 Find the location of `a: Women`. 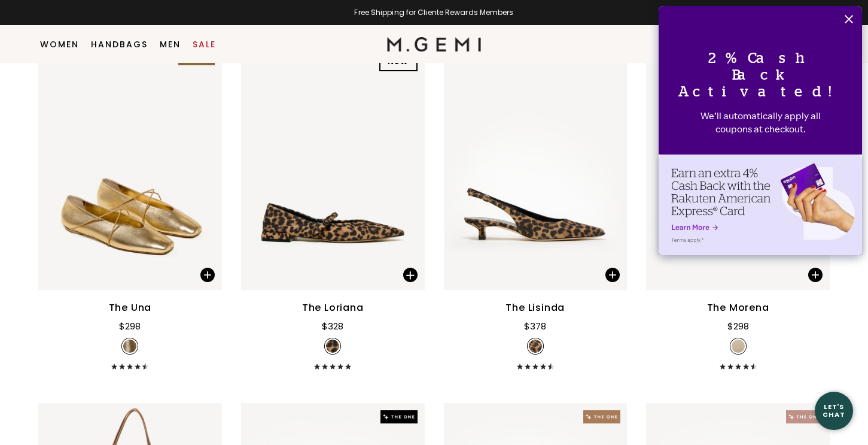

a: Women is located at coordinates (59, 44).